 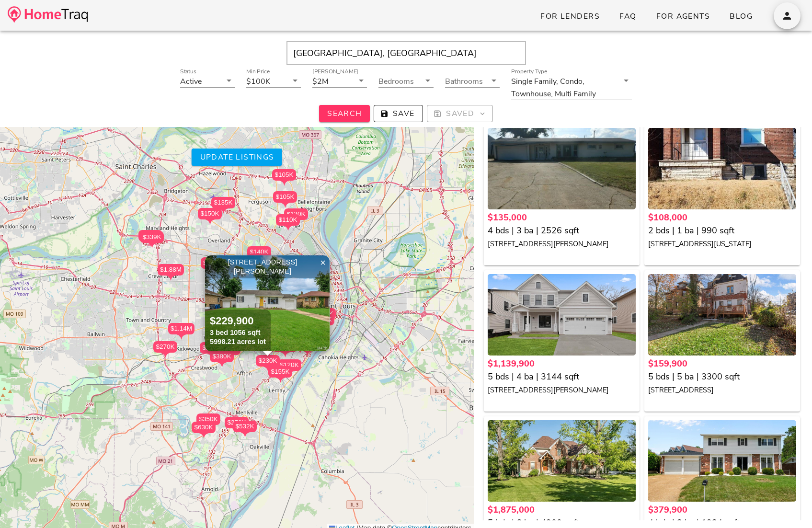 I want to click on div: $320K, so click(x=285, y=349).